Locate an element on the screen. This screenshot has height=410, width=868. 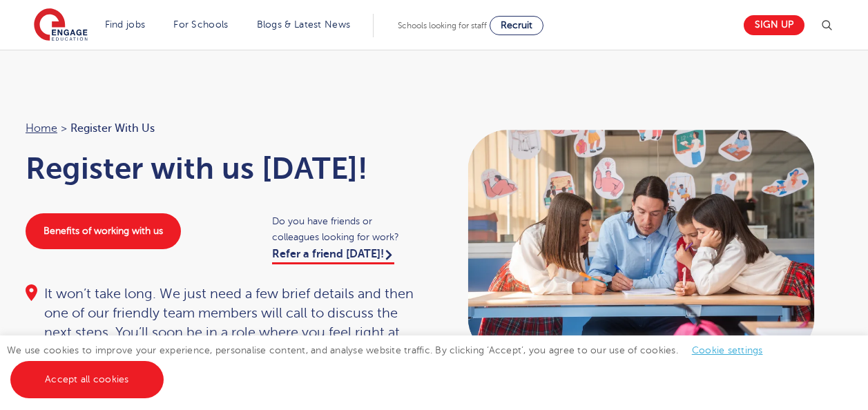
a: Benefits of working with us is located at coordinates (103, 232).